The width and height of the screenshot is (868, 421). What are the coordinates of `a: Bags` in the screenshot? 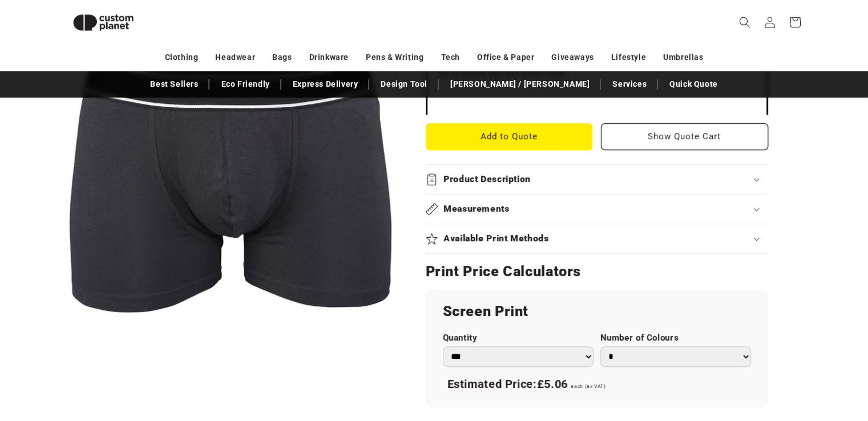 It's located at (282, 57).